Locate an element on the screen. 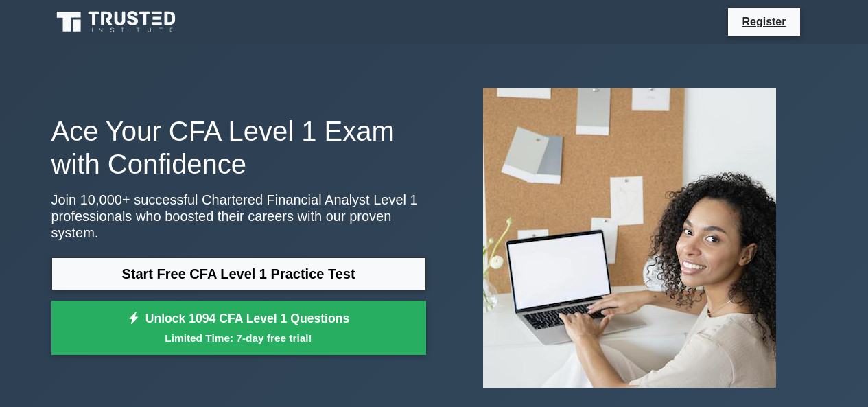 The height and width of the screenshot is (407, 868). a: Register is located at coordinates (764, 21).